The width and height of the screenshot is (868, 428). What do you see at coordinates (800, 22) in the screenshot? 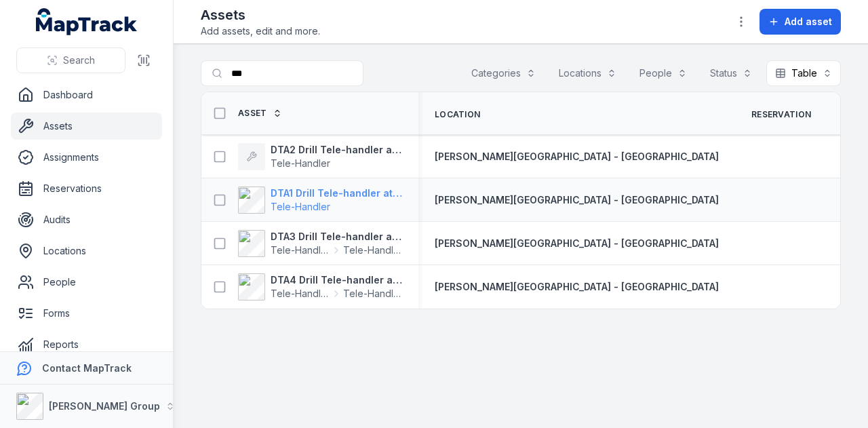
I see `button: Add asset` at bounding box center [800, 22].